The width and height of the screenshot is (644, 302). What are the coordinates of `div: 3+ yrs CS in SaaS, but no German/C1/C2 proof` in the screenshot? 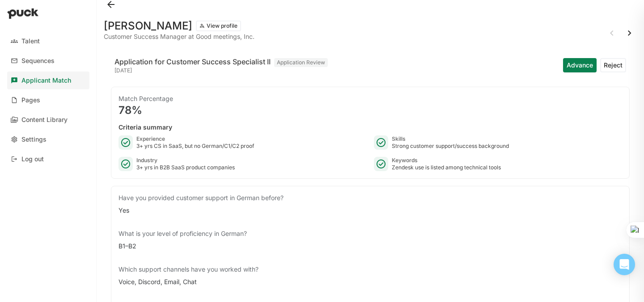 It's located at (195, 146).